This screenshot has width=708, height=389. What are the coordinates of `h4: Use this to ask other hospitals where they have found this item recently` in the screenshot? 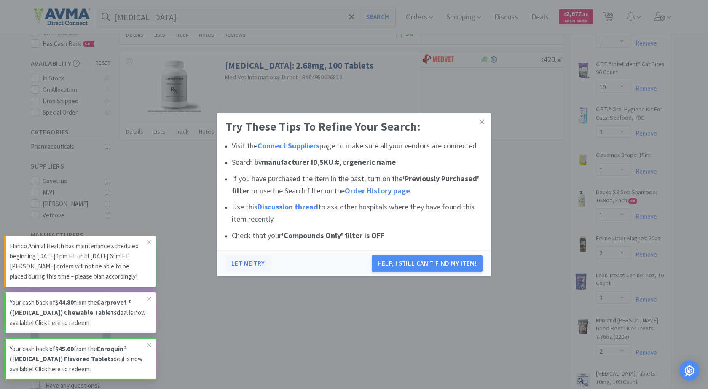 It's located at (357, 214).